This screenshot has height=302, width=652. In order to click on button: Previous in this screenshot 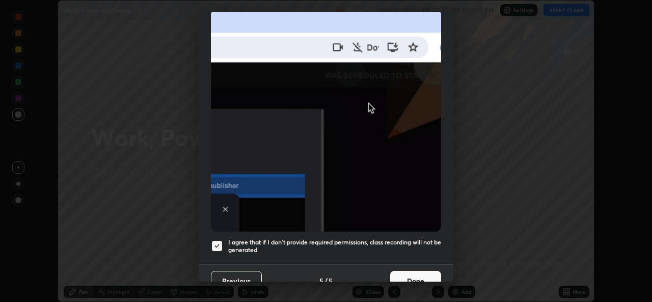, I will do `click(236, 281)`.